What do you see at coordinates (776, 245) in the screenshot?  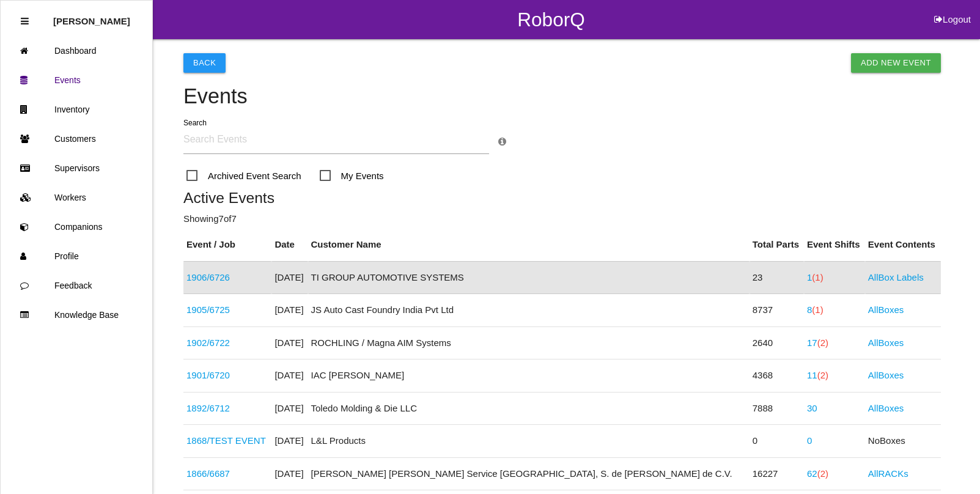 I see `th: Total Parts` at bounding box center [776, 245].